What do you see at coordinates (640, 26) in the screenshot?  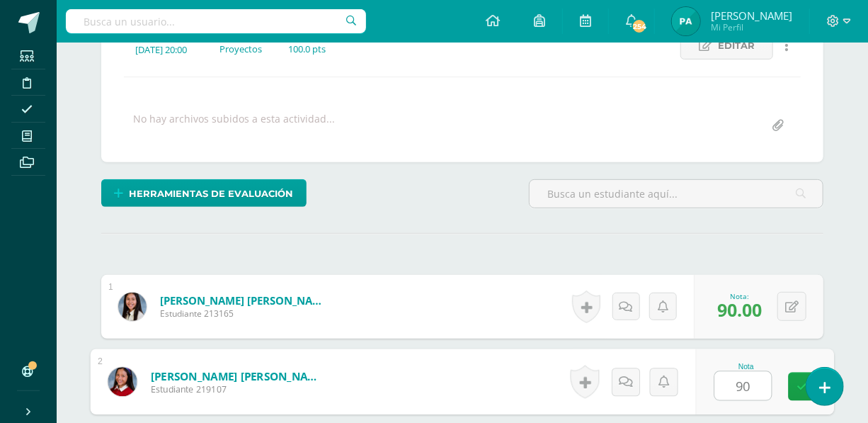 I see `span: 254` at bounding box center [640, 26].